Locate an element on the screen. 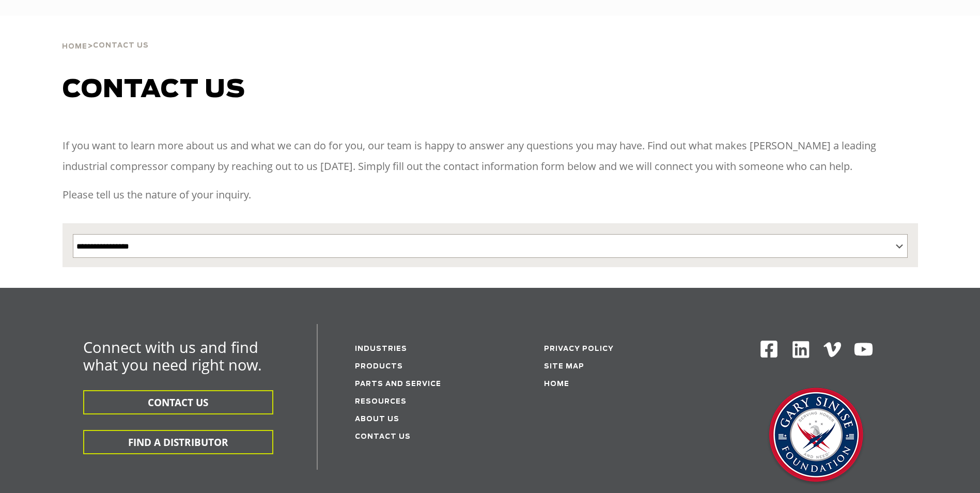 This screenshot has width=980, height=493. img: Facebook is located at coordinates (768, 349).